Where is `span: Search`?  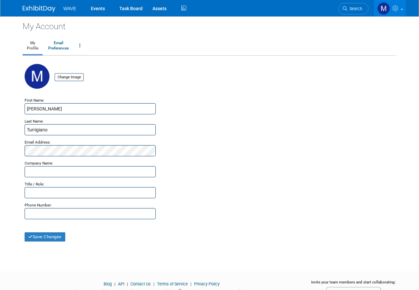
span: Search is located at coordinates (355, 9).